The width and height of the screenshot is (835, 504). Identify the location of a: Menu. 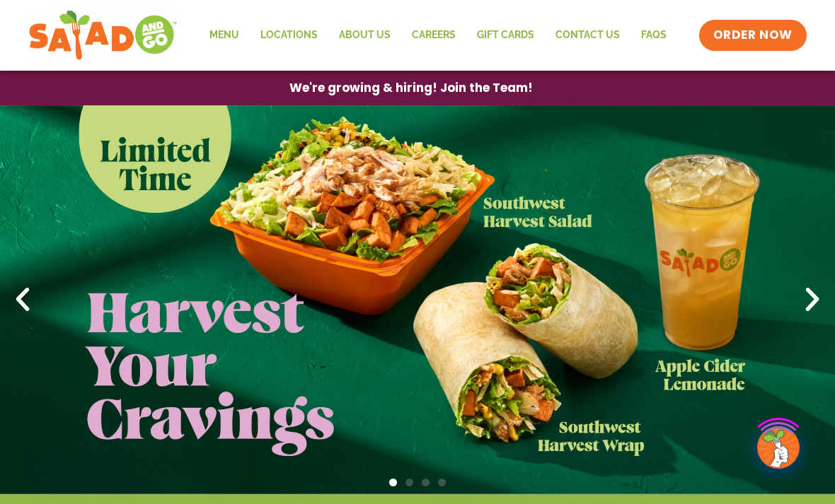
(224, 35).